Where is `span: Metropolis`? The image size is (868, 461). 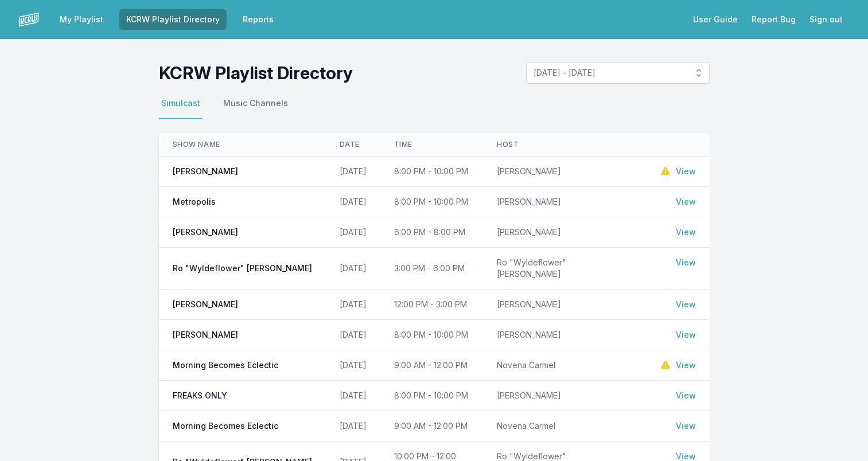
span: Metropolis is located at coordinates (194, 202).